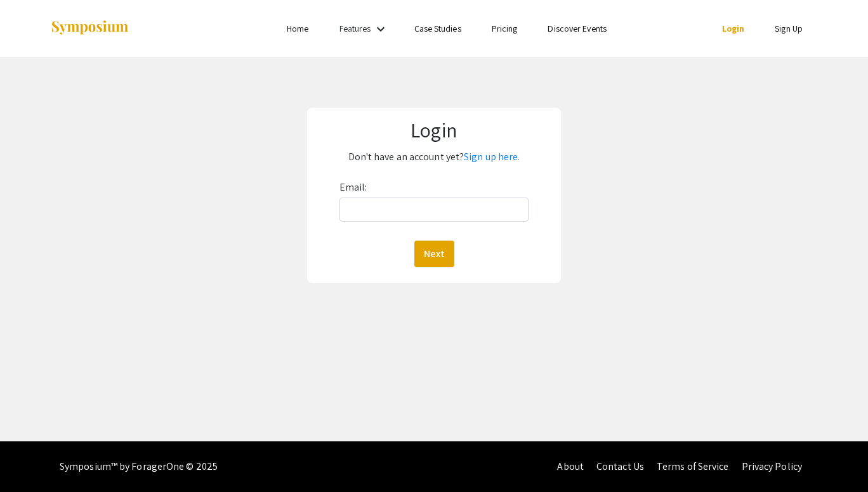 The image size is (868, 492). Describe the element at coordinates (772, 466) in the screenshot. I see `a: Privacy Policy` at that location.